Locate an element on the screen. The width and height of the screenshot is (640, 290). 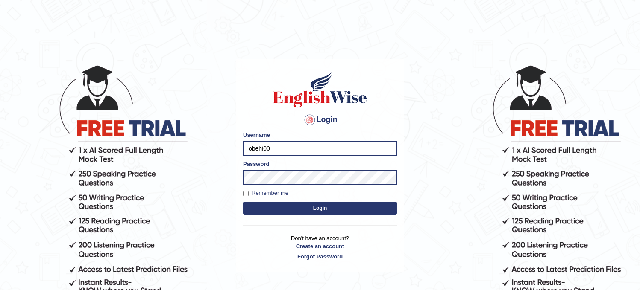
button: Login is located at coordinates (320, 208).